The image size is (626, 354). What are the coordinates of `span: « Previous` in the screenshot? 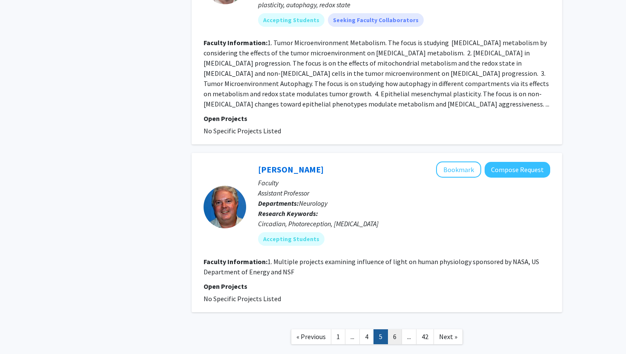 It's located at (311, 337).